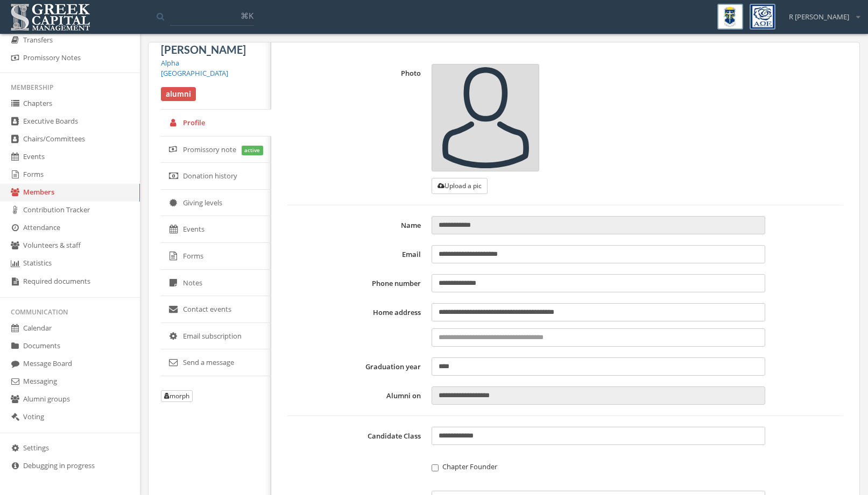 This screenshot has height=495, width=868. Describe the element at coordinates (357, 283) in the screenshot. I see `label: Phone number` at that location.